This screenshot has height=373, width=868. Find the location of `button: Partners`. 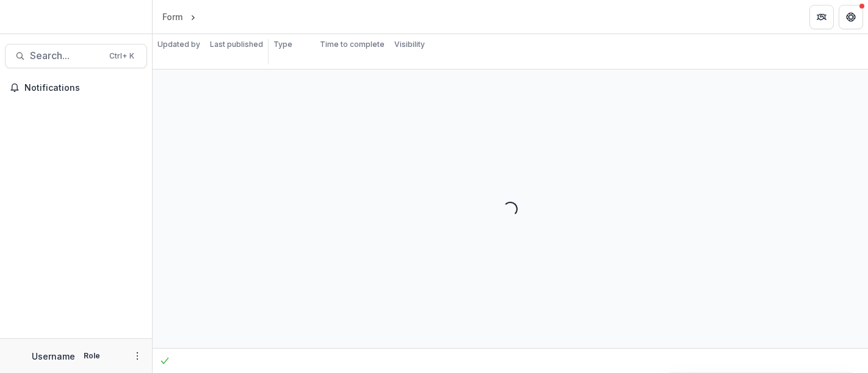

button: Partners is located at coordinates (822, 17).